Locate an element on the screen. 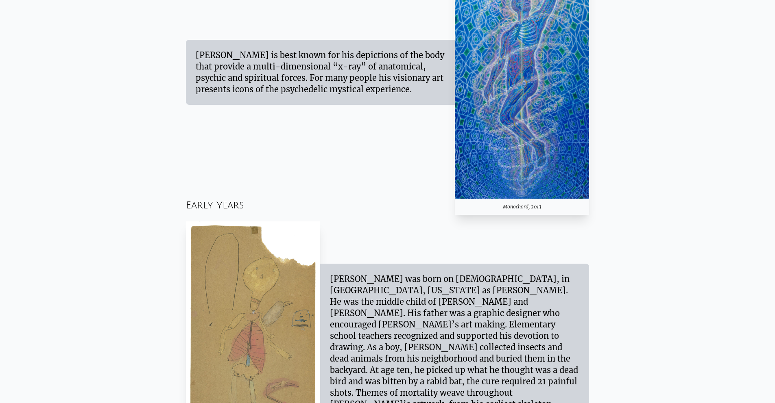  div: Monochord, 2013 is located at coordinates (522, 207).